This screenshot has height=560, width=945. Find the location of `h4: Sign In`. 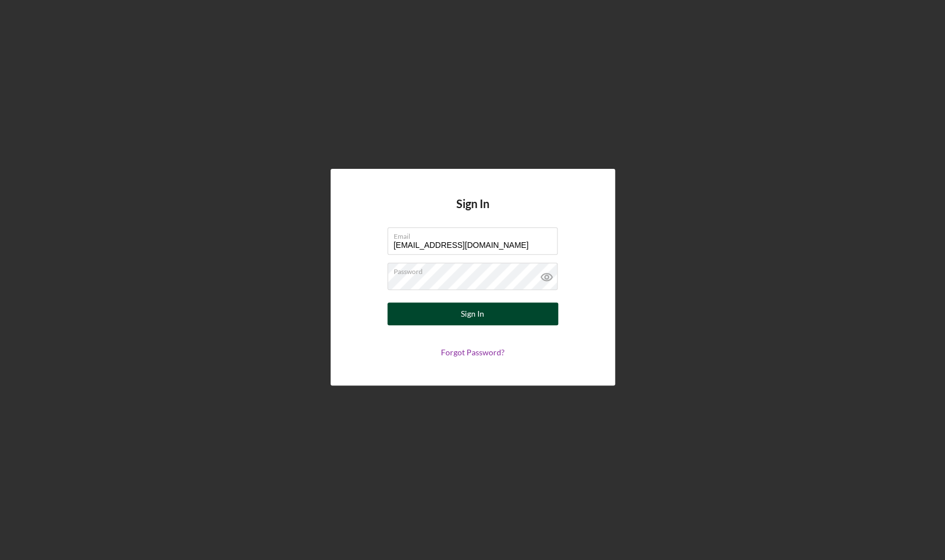

h4: Sign In is located at coordinates (473, 212).